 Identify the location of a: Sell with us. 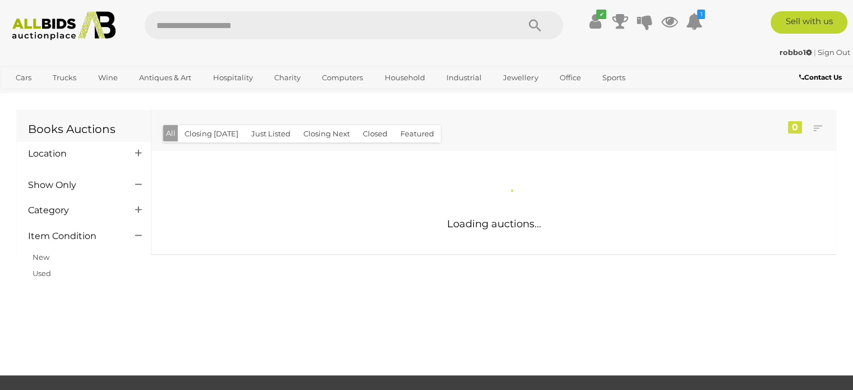
(808, 22).